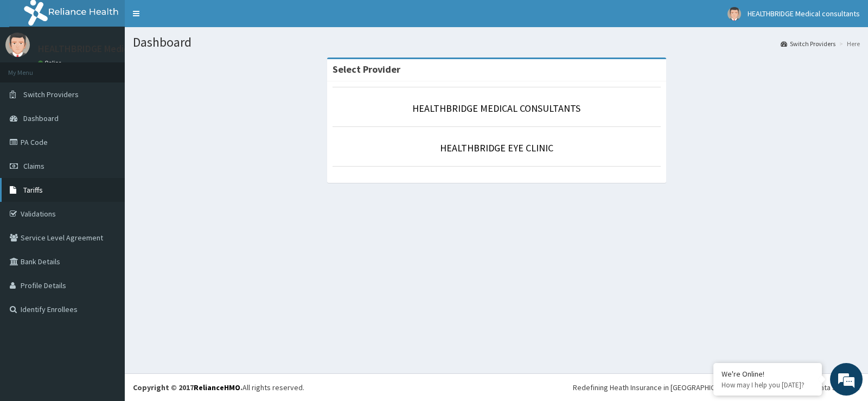 The width and height of the screenshot is (868, 401). I want to click on a: HEALTHBRIDGE MEDICAL CONSULTANTS, so click(497, 108).